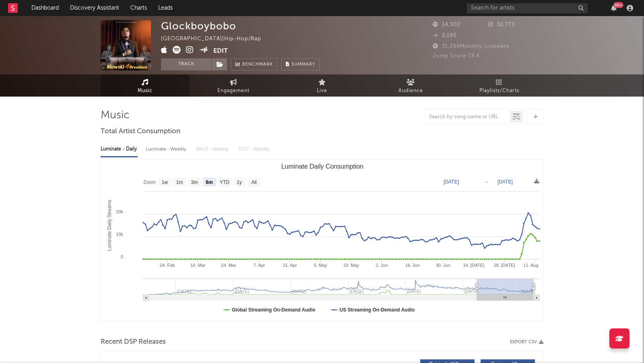 The height and width of the screenshot is (363, 644). I want to click on a: Live, so click(322, 85).